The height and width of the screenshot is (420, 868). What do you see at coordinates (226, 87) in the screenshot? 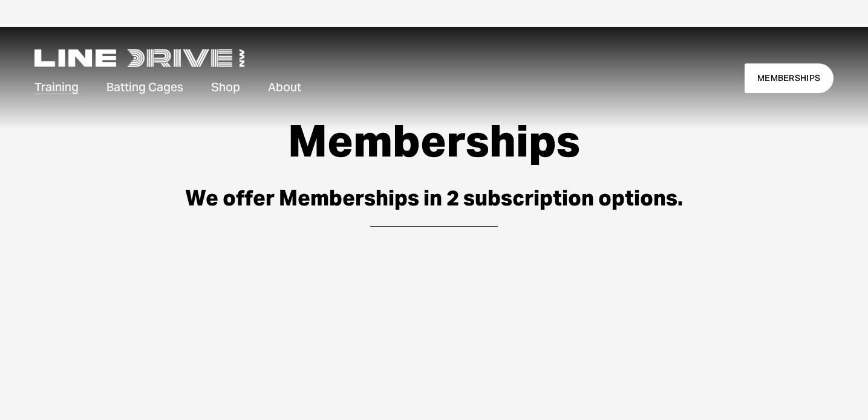
I see `a: Shop` at bounding box center [226, 87].